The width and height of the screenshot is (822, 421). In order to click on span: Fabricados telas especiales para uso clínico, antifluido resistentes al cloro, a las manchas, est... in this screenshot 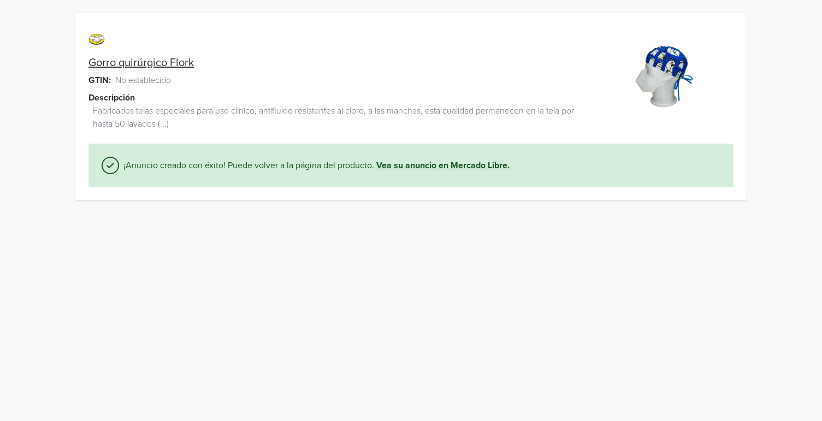, I will do `click(343, 117)`.